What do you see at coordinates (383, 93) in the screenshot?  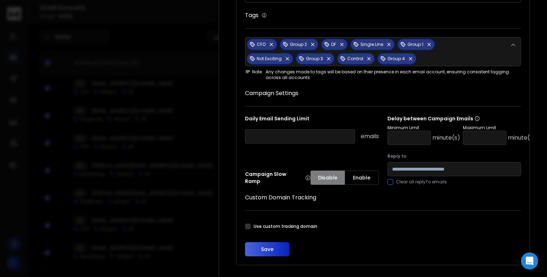 I see `h1: Campaign Settings` at bounding box center [383, 93].